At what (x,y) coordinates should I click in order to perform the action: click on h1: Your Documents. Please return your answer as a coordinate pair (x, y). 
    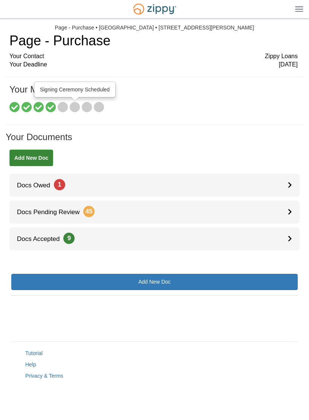
    Looking at the image, I should click on (155, 141).